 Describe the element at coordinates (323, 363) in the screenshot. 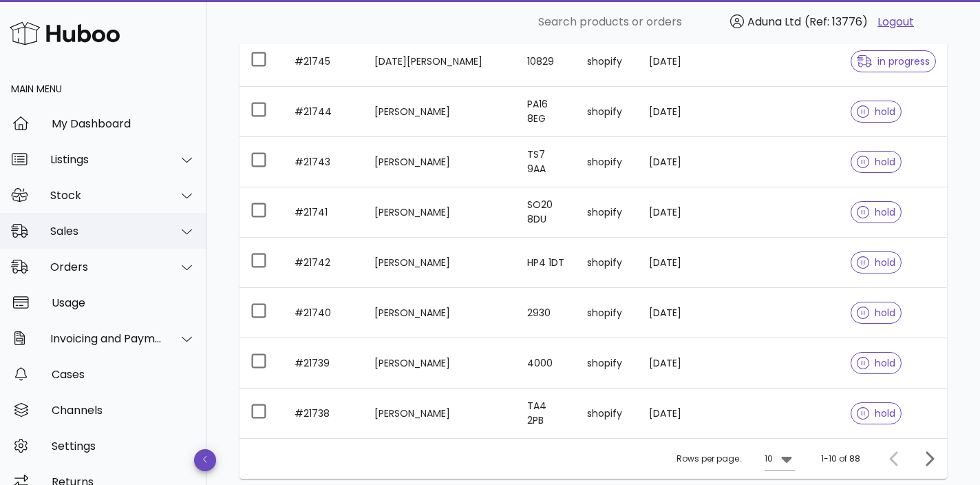

I see `td: #21739` at that location.